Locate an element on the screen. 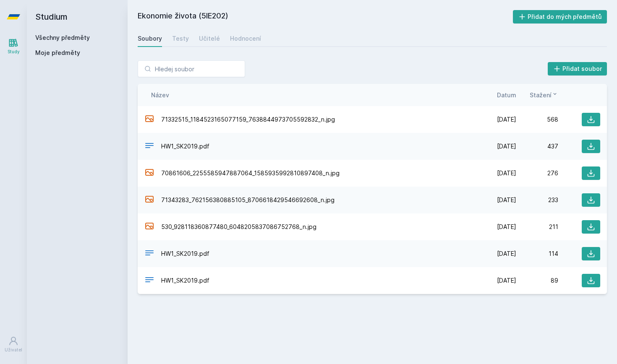  a: Soubory is located at coordinates (150, 39).